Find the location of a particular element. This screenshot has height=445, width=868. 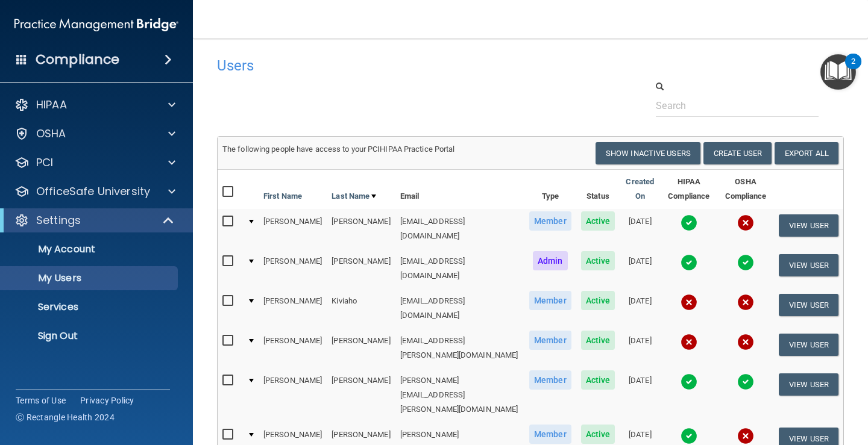

a: HIPAA is located at coordinates (95, 105).